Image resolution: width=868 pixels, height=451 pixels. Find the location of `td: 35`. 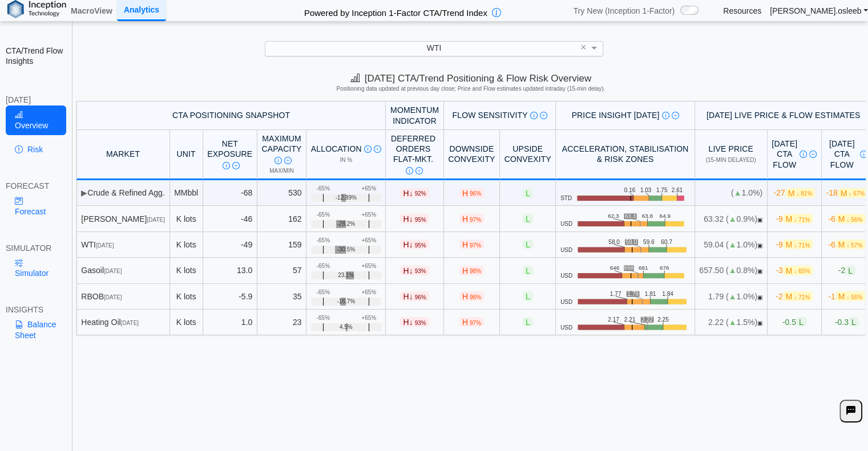

td: 35 is located at coordinates (282, 297).